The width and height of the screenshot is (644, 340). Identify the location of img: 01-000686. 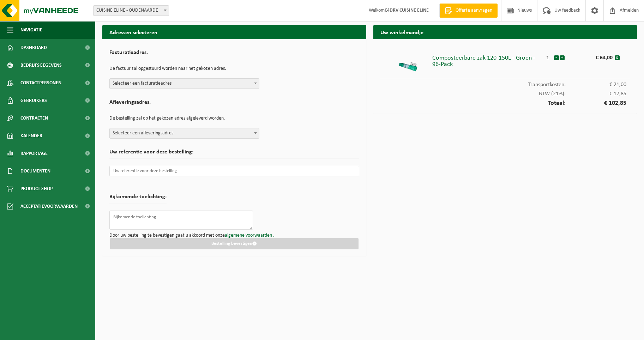
(408, 62).